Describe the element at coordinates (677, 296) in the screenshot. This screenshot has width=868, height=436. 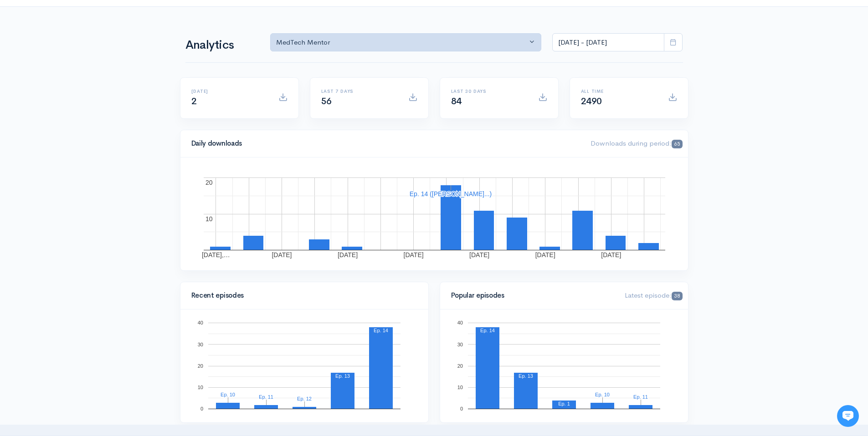
I see `span: 38` at that location.